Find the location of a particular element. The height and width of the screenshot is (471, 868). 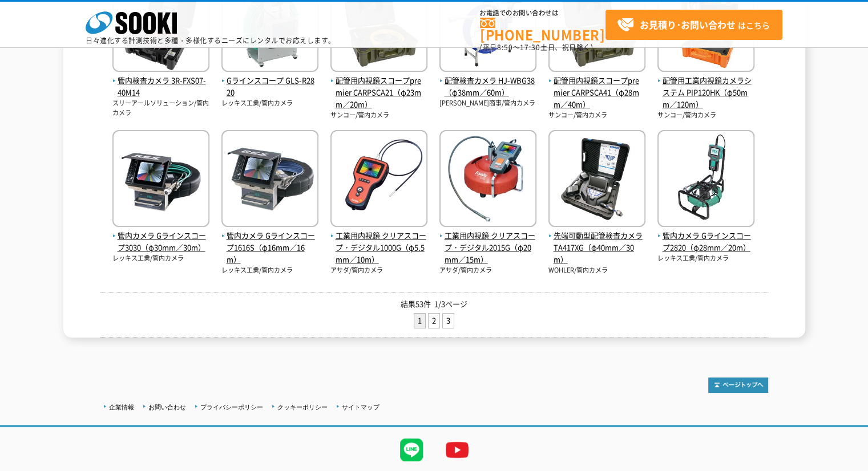

a: 配管用内視鏡スコープpremier CARPSCA21（φ23mm／20m） is located at coordinates (379, 86).